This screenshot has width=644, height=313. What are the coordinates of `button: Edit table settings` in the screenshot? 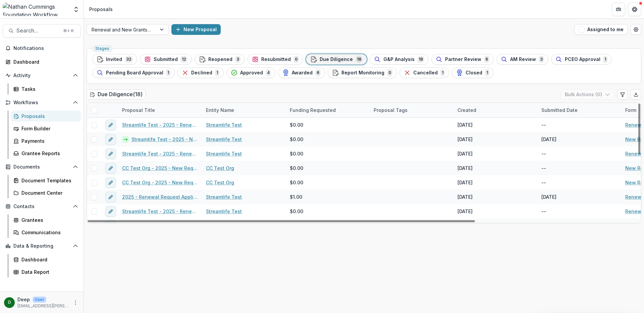 It's located at (622, 95).